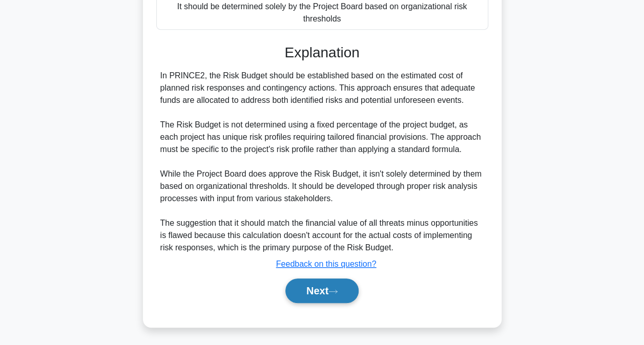 Image resolution: width=644 pixels, height=345 pixels. Describe the element at coordinates (326, 264) in the screenshot. I see `a: Feedback on this question?` at that location.